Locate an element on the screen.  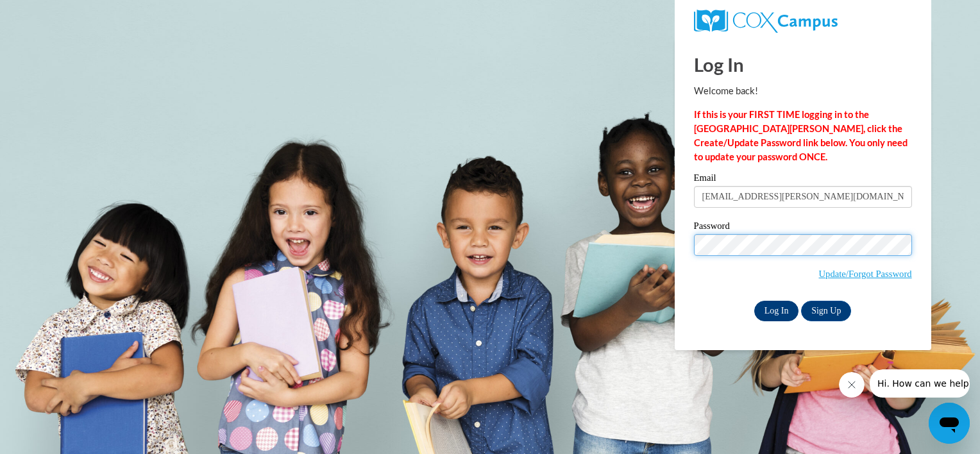
a: Update/Forgot Password is located at coordinates (865, 274).